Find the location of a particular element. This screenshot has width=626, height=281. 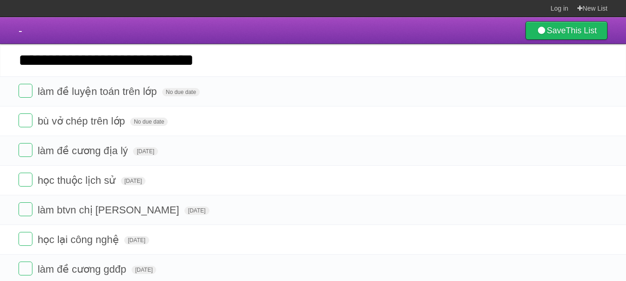

b: This List is located at coordinates (581, 31).